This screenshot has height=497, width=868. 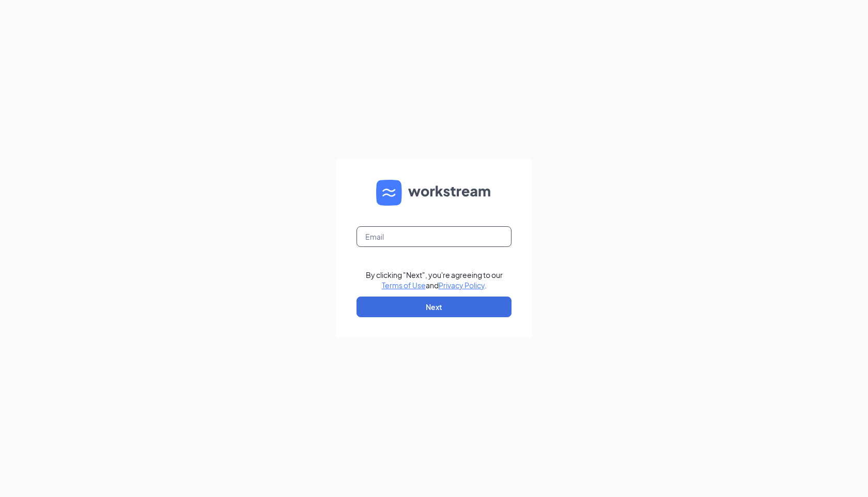 What do you see at coordinates (434, 193) in the screenshot?
I see `img: WS logo and Workstream text` at bounding box center [434, 193].